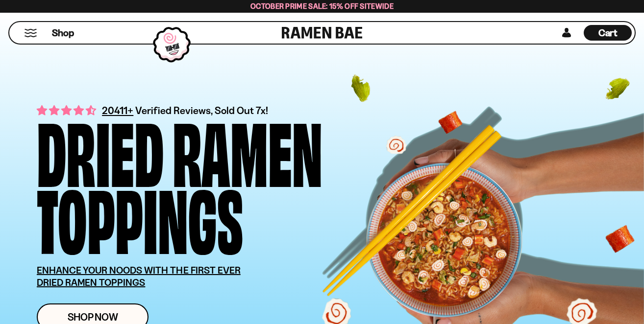 This screenshot has width=644, height=324. What do you see at coordinates (248, 149) in the screenshot?
I see `div: Ramen` at bounding box center [248, 149].